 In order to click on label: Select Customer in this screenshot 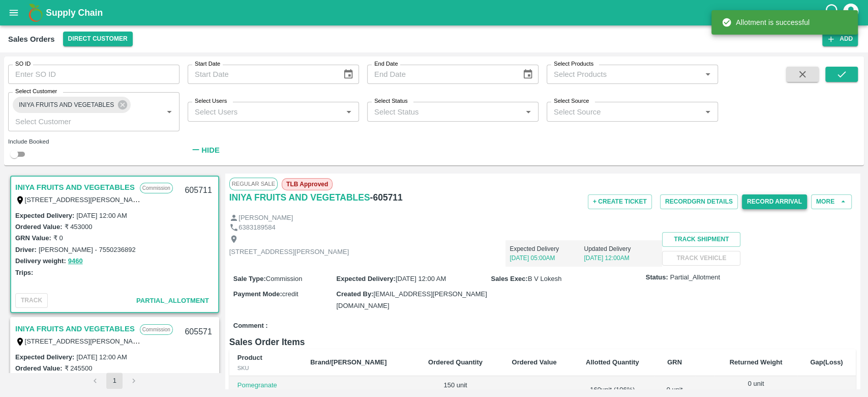, I will do `click(36, 92)`.